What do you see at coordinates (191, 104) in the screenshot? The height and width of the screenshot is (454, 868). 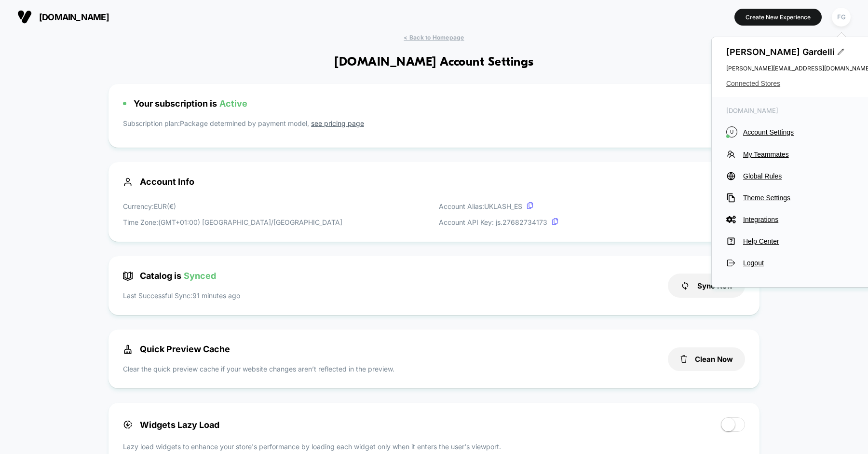 I see `span: Your subscription is` at bounding box center [191, 104].